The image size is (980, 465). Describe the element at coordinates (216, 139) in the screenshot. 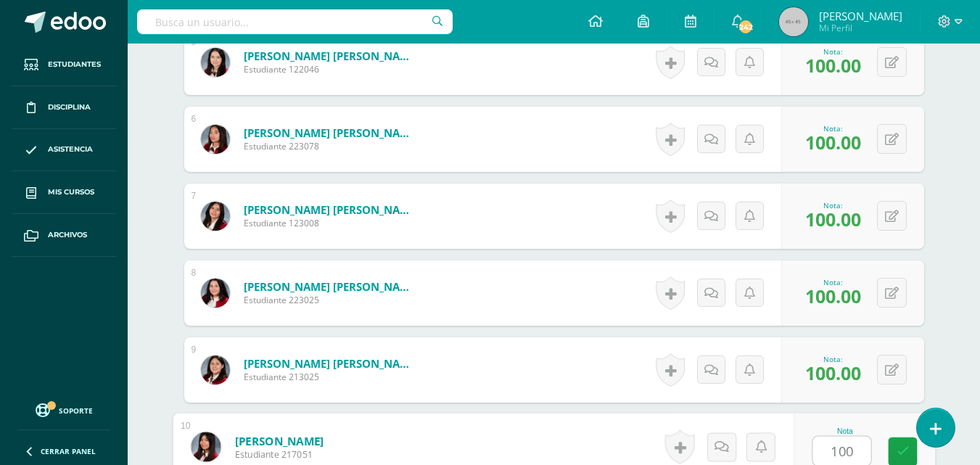

I see `img: b0393510066ccb0cd1065cec44ddfbe0.png` at that location.